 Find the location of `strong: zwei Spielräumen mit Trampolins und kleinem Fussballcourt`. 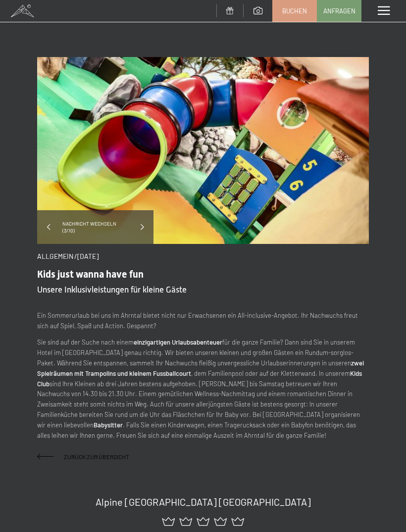

strong: zwei Spielräumen mit Trampolins und kleinem Fussballcourt is located at coordinates (201, 368).